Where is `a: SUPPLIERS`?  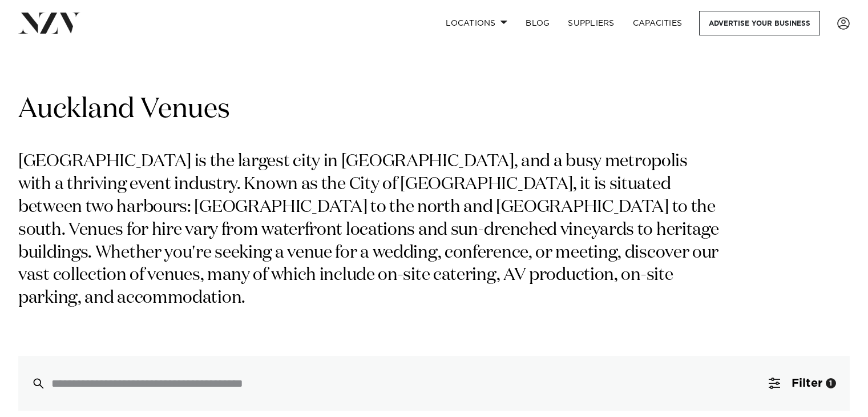 a: SUPPLIERS is located at coordinates (591, 23).